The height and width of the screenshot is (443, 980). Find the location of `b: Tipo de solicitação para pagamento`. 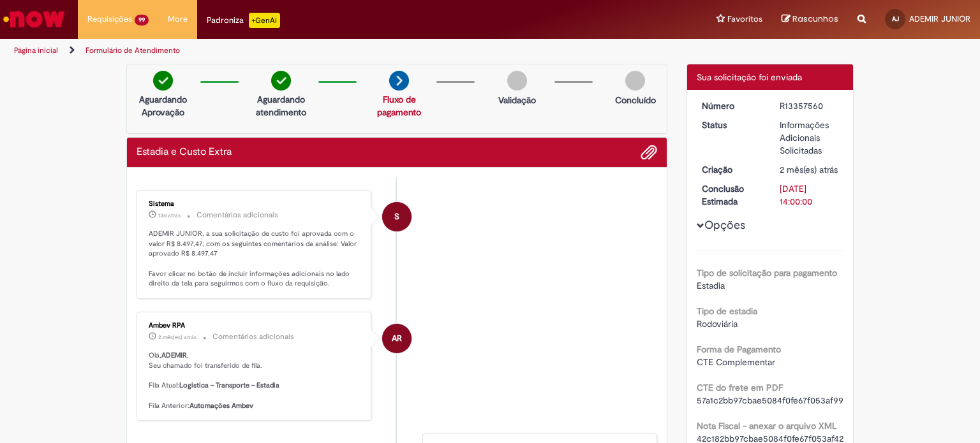

b: Tipo de solicitação para pagamento is located at coordinates (767, 273).